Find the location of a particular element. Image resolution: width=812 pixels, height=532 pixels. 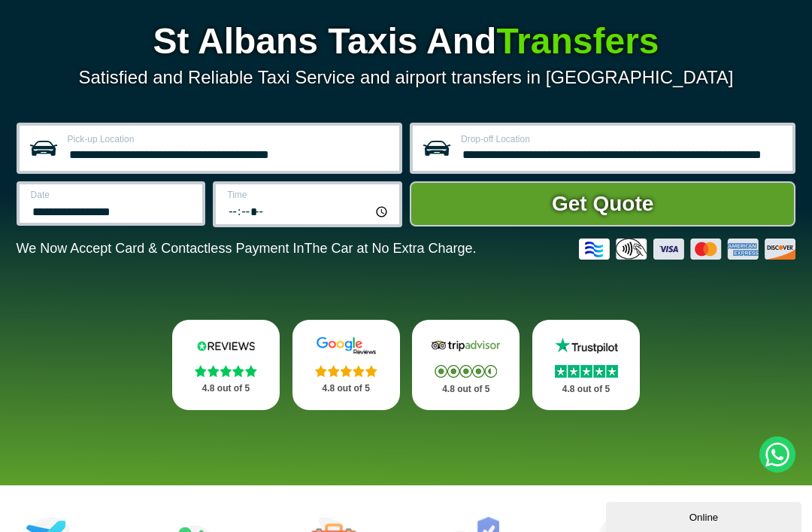

label: Date is located at coordinates (112, 195).